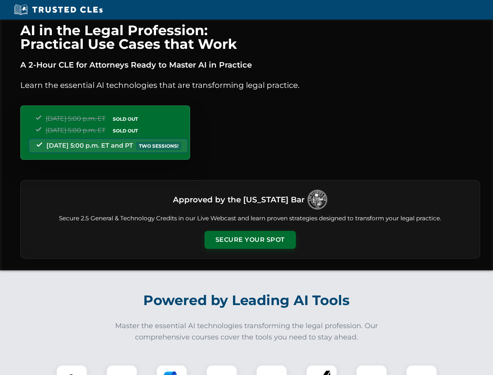  What do you see at coordinates (317, 200) in the screenshot?
I see `img: Logo` at bounding box center [317, 200].